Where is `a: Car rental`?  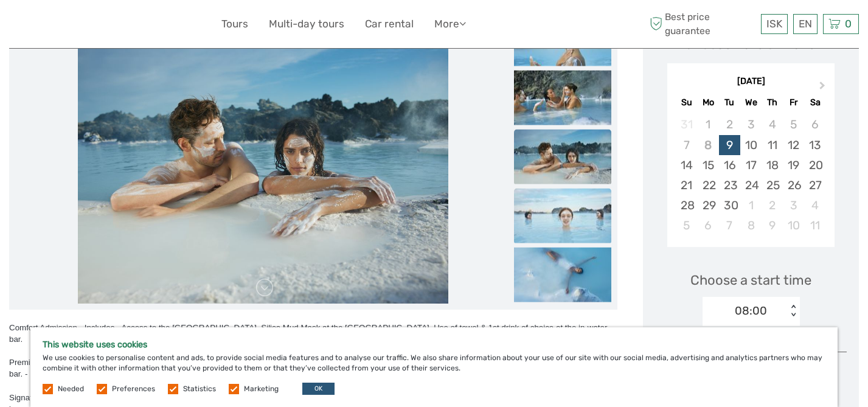
a: Car rental is located at coordinates (389, 23).